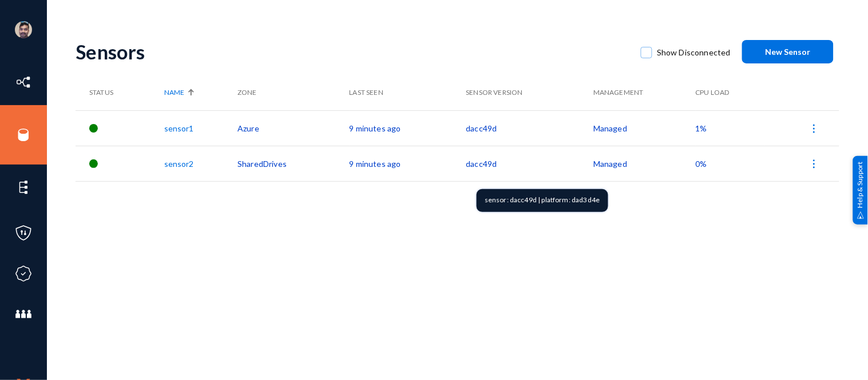  What do you see at coordinates (23, 188) in the screenshot?
I see `img: icon-elements.svg` at bounding box center [23, 188].